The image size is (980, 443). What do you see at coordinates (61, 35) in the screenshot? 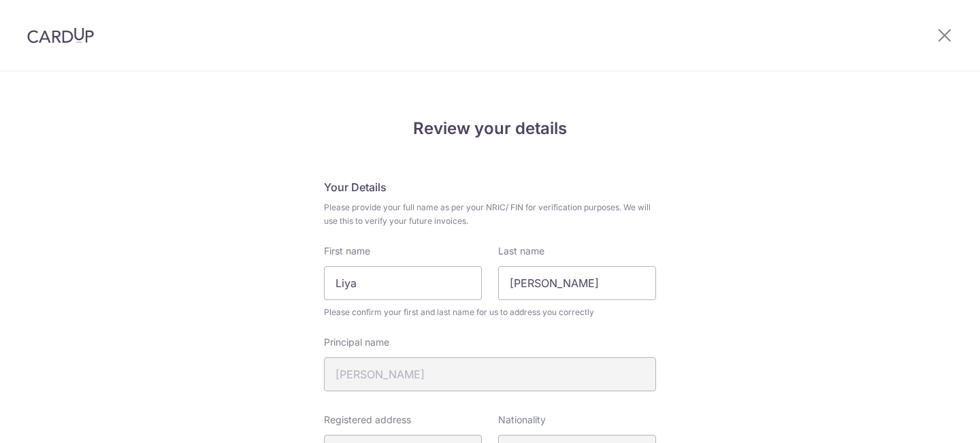
I see `img: CardUp` at bounding box center [61, 35].